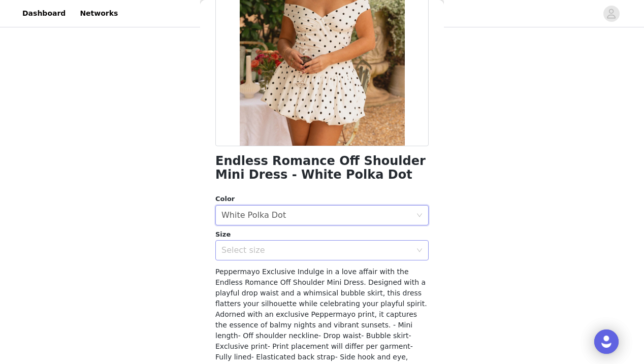 Image resolution: width=644 pixels, height=364 pixels. I want to click on div: Select size, so click(317, 250).